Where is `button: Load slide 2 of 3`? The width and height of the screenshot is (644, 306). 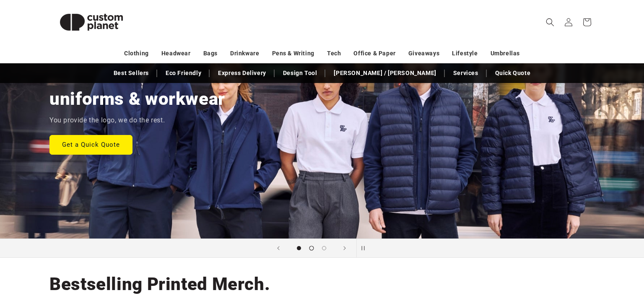
button: Load slide 2 of 3 is located at coordinates (311, 249).